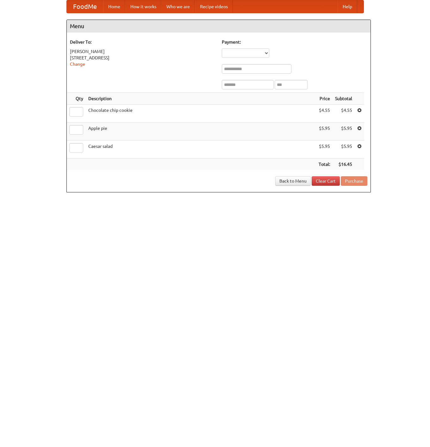 The image size is (430, 447). Describe the element at coordinates (293, 181) in the screenshot. I see `a: Back to Menu` at that location.